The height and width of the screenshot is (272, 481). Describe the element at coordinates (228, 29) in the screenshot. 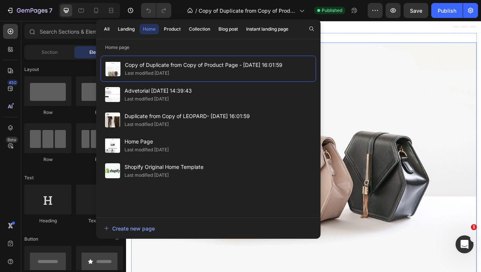

I see `button: Blog post` at that location.